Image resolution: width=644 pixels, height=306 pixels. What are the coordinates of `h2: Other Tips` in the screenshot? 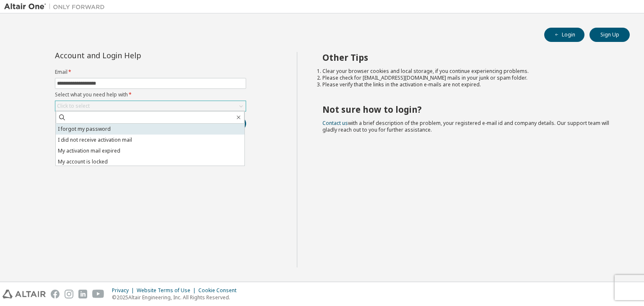 It's located at (469, 57).